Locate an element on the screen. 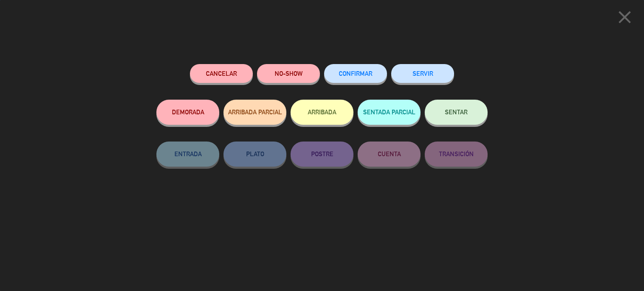 This screenshot has height=291, width=644. span: SENTAR is located at coordinates (456, 112).